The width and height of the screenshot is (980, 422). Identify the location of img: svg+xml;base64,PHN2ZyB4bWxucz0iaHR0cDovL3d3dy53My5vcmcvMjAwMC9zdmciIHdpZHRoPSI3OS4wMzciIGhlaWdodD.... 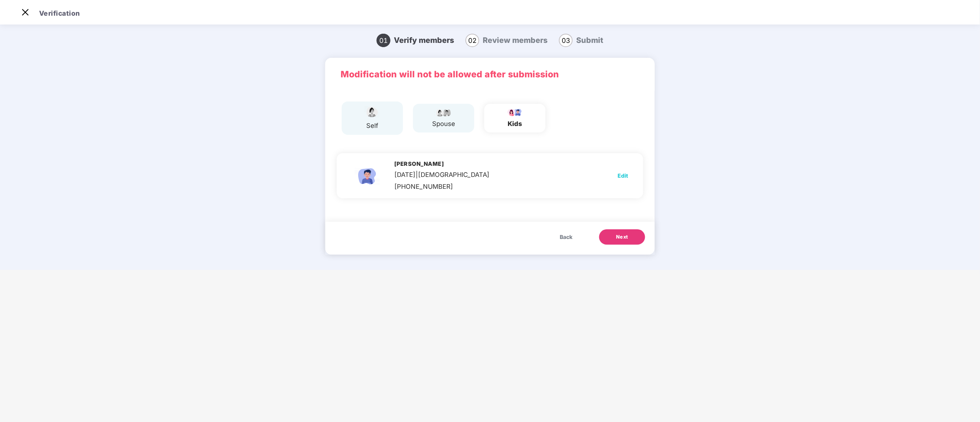
(514, 112).